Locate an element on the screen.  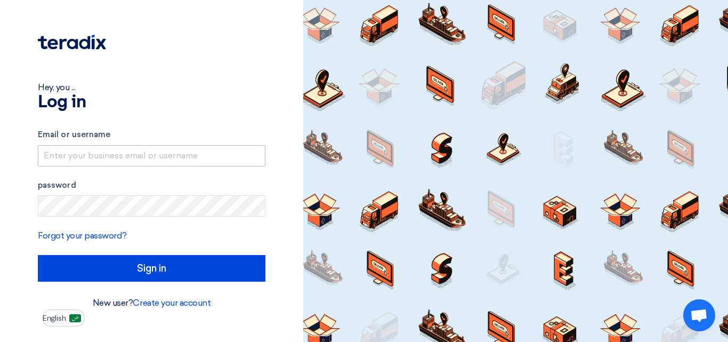
font: Log in is located at coordinates (62, 102).